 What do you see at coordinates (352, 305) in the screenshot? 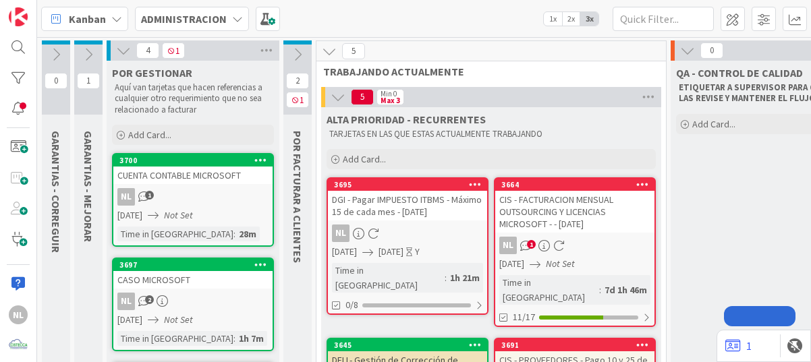
I see `span: 0/8` at bounding box center [352, 305].